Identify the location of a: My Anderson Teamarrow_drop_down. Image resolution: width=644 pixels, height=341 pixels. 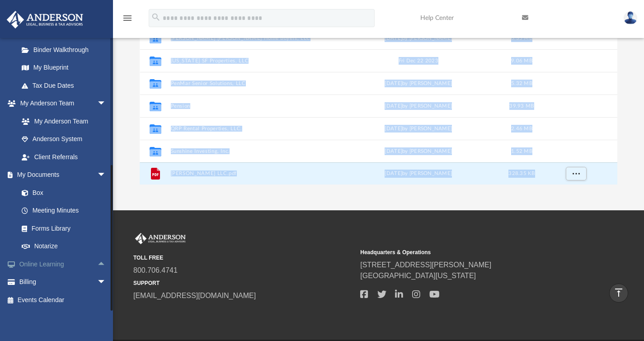
(60, 103).